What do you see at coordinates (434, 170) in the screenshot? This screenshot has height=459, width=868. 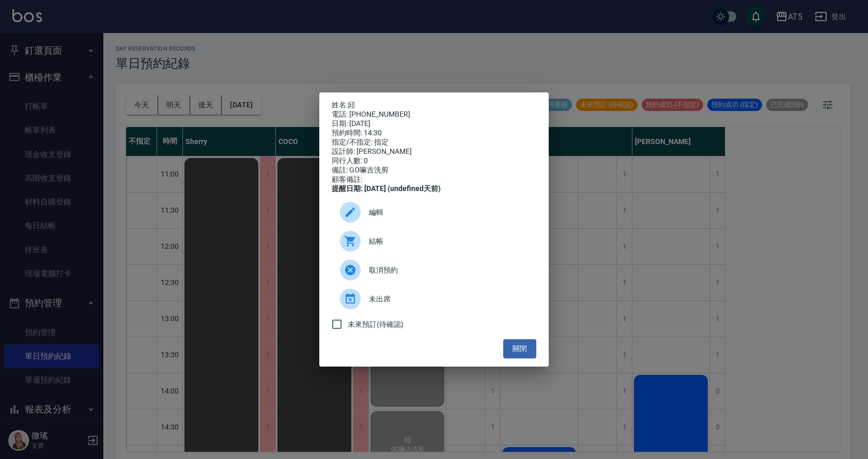 I see `div: 備註: GO嘛吉洗剪` at bounding box center [434, 170].